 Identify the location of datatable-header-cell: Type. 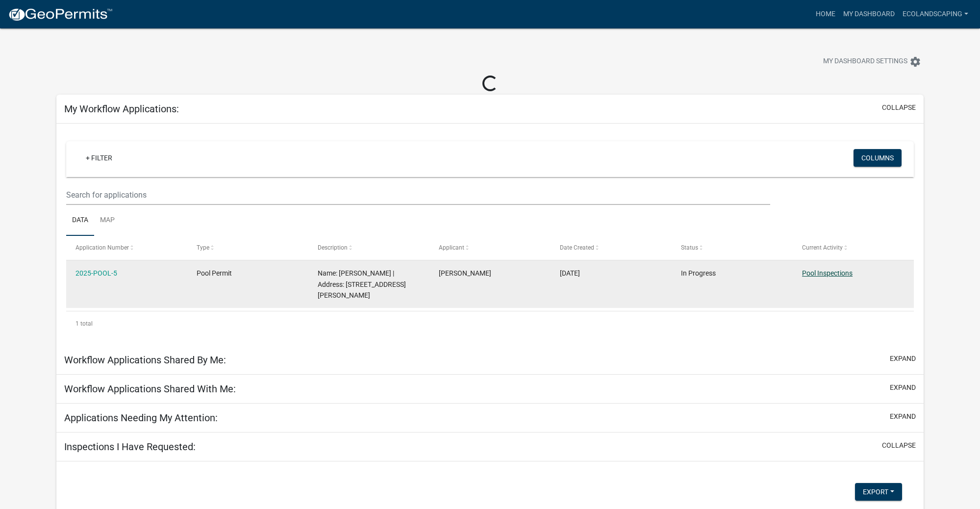
(248, 248).